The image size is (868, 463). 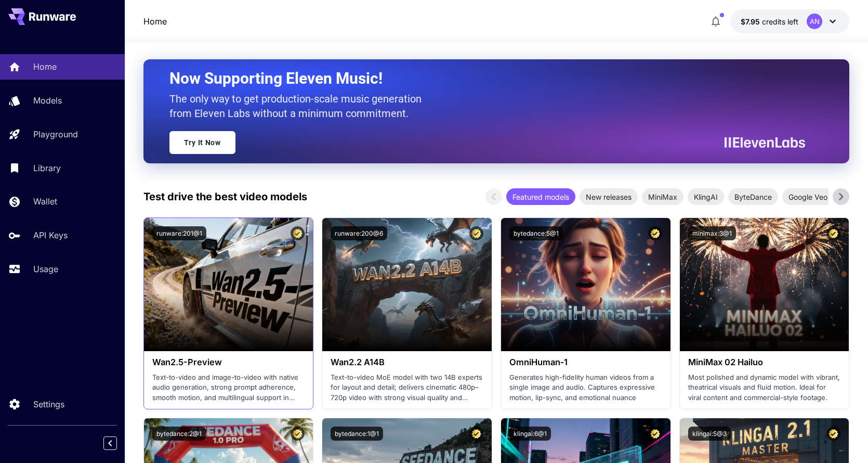 I want to click on p: Settings, so click(x=49, y=404).